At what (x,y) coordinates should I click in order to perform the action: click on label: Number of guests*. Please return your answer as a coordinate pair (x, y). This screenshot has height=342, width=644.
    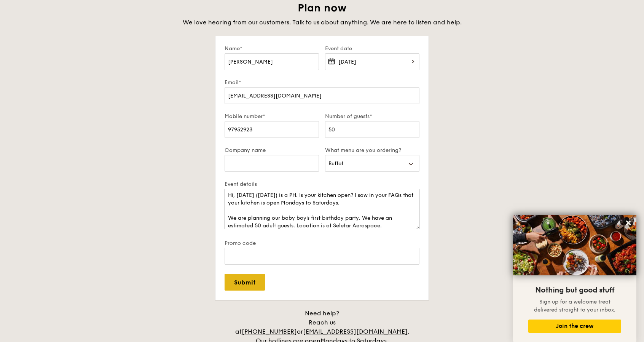
    Looking at the image, I should click on (372, 116).